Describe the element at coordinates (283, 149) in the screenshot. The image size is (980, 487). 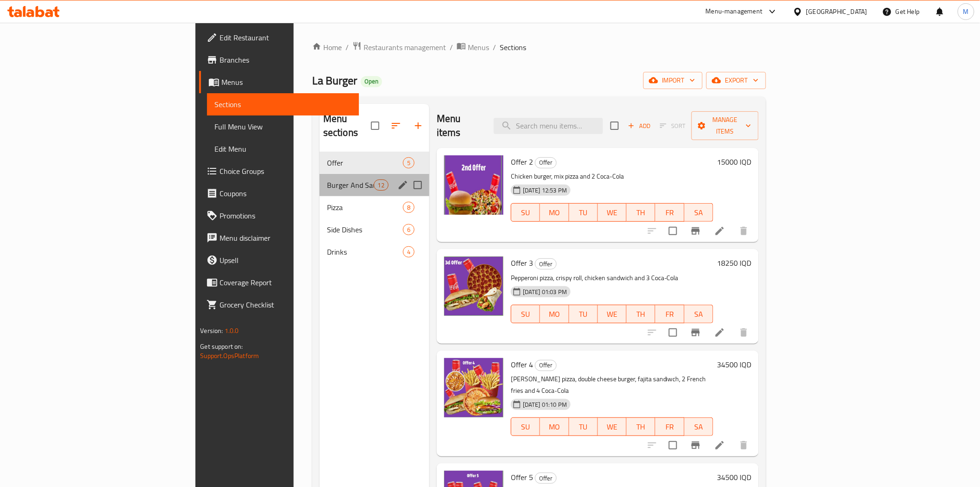
I see `span: Edit Menu` at that location.